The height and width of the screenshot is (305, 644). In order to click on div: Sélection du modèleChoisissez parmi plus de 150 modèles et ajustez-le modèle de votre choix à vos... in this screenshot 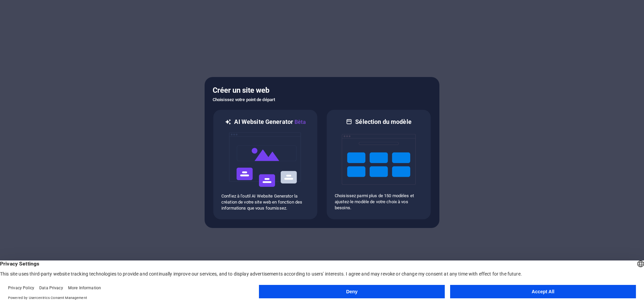, I will do `click(379, 165)`.